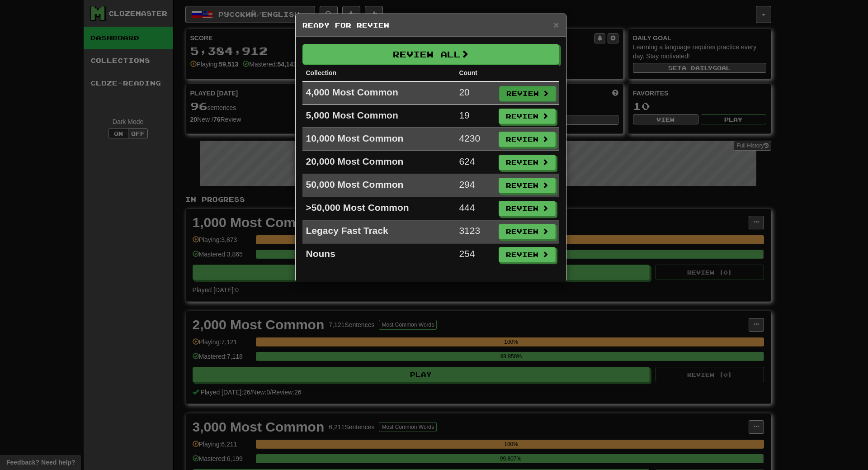  Describe the element at coordinates (379, 162) in the screenshot. I see `td: 20,000 Most Common` at that location.